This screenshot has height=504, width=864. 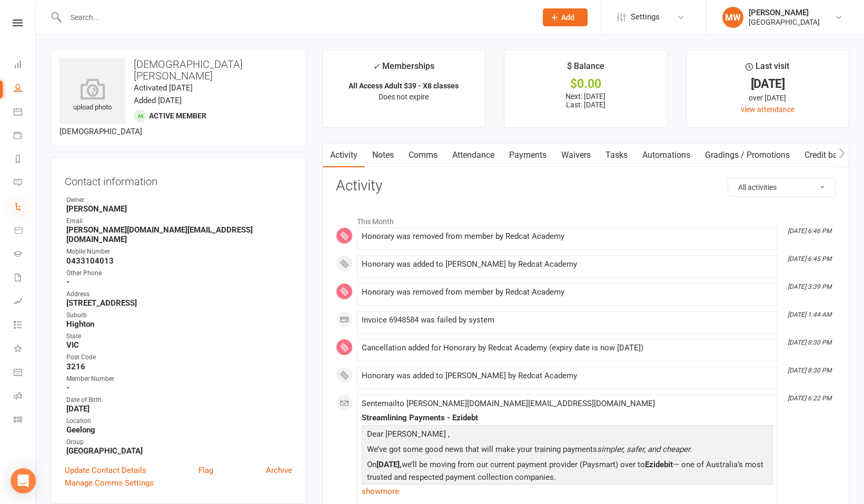 I want to click on div: Other Phone, so click(x=179, y=273).